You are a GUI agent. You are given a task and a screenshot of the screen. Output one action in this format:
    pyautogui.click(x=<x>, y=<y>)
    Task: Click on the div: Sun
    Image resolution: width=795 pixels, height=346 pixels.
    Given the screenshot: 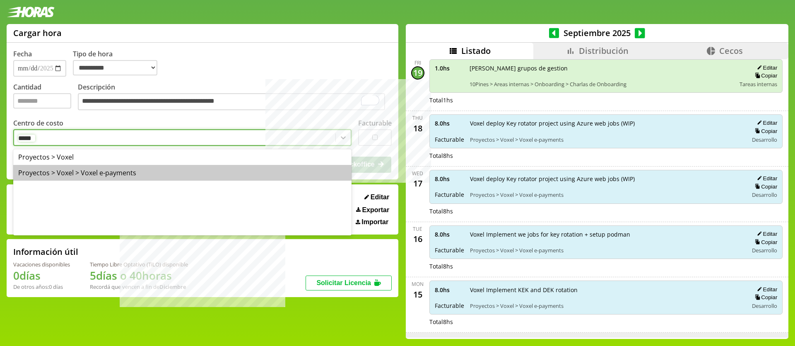 What is the action you would take?
    pyautogui.click(x=417, y=339)
    